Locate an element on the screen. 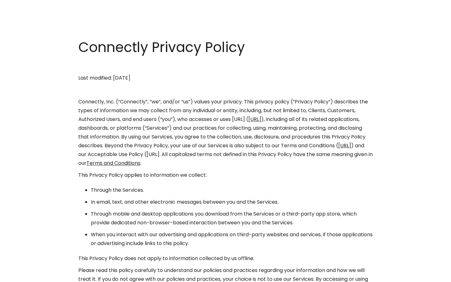  p: Connectly, Inc. (“Connectly”, “we”, and/or “us”) values your privacy. This privacy policy (“Priva... is located at coordinates (225, 132).